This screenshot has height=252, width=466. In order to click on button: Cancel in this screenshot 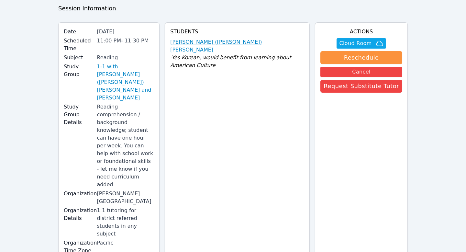, I will do `click(361, 72)`.